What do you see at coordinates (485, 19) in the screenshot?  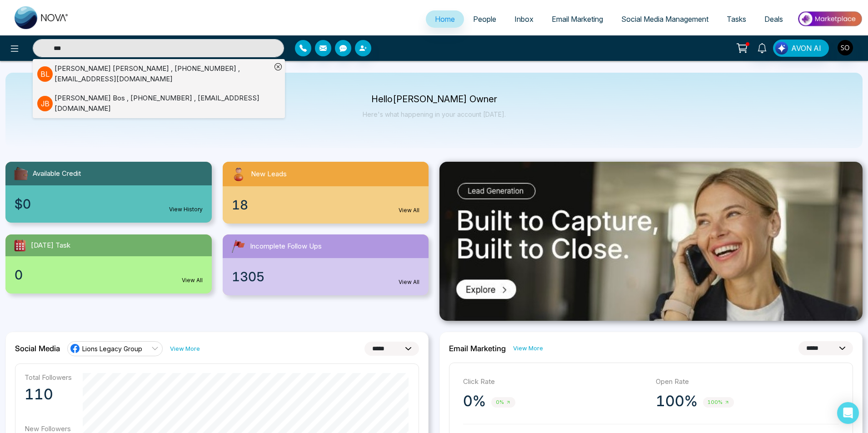 I see `a: People` at bounding box center [485, 19].